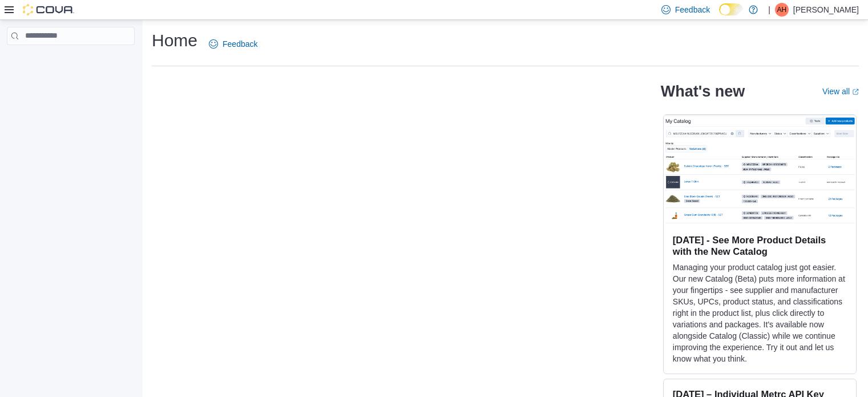 Image resolution: width=868 pixels, height=397 pixels. I want to click on div: Amy Houle, so click(782, 10).